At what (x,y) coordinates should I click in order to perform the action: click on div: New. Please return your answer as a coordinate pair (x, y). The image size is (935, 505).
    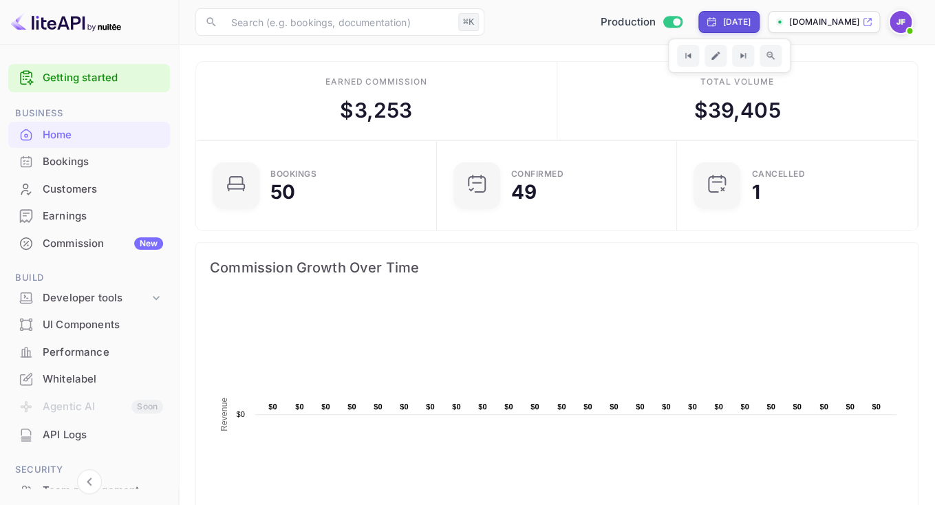
    Looking at the image, I should click on (149, 244).